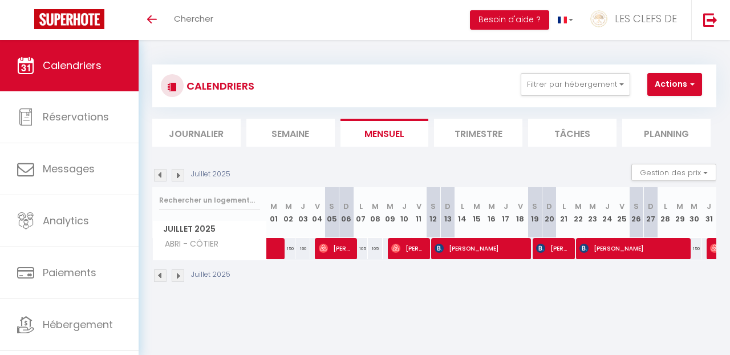  I want to click on th: 03, so click(302, 212).